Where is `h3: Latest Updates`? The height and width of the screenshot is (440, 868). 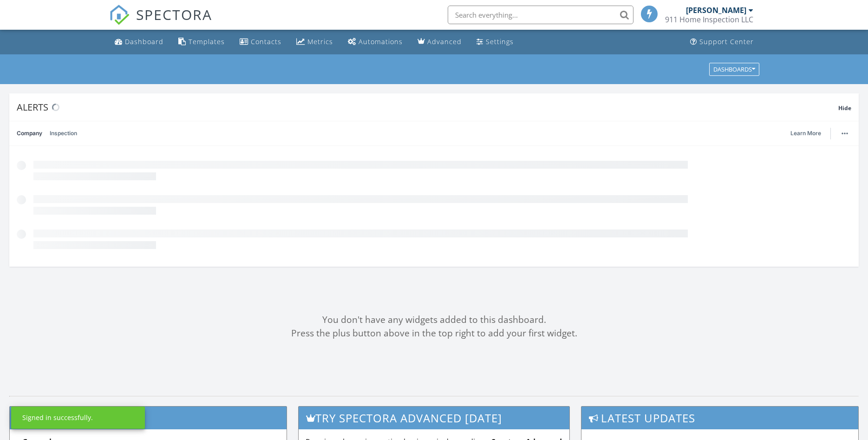 h3: Latest Updates is located at coordinates (720, 418).